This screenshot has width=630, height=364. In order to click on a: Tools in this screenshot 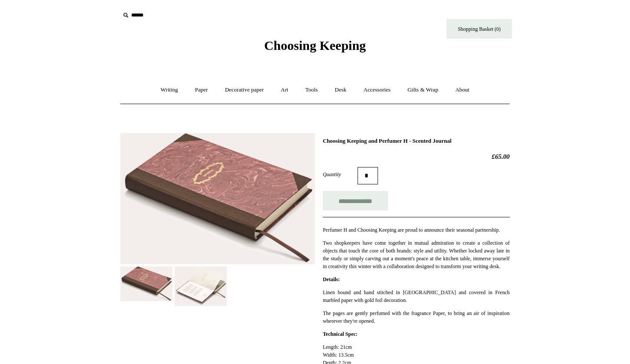, I will do `click(311, 90)`.